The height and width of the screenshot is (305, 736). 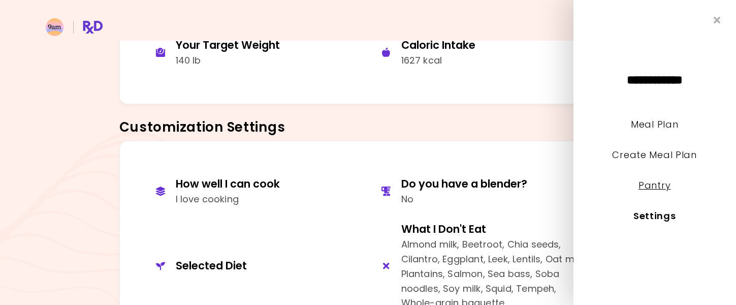 I want to click on div: Selected Diet, so click(x=211, y=265).